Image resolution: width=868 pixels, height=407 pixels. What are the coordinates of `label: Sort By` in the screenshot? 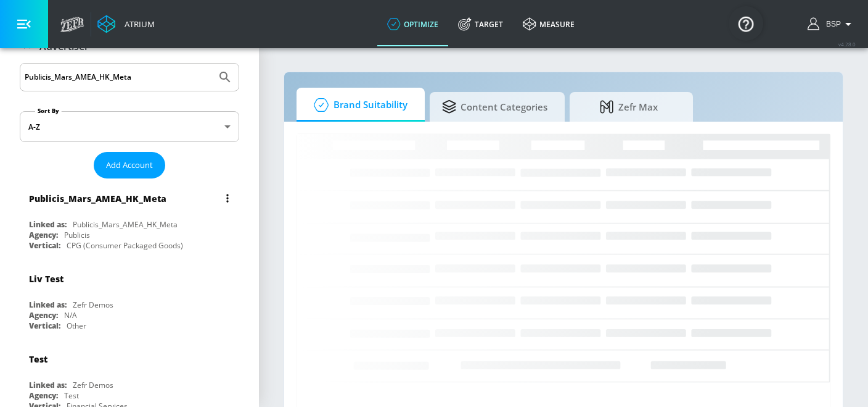 It's located at (48, 111).